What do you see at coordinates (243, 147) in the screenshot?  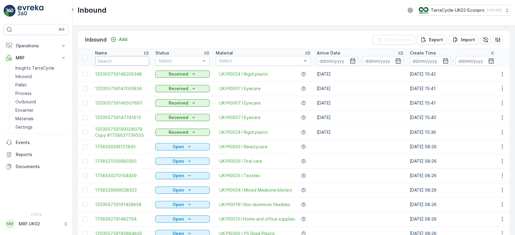 I see `a: UK-PI0003 I Beautycare` at bounding box center [243, 147].